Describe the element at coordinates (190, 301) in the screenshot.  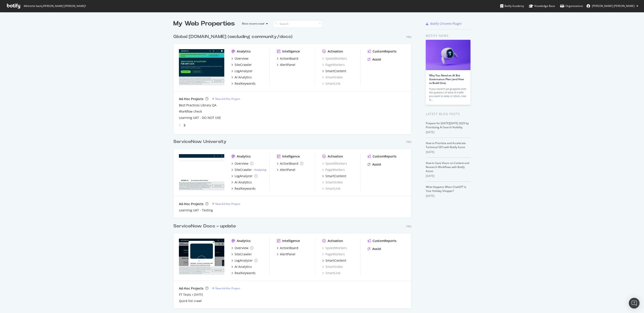
I see `a: Quick list crawl` at that location.